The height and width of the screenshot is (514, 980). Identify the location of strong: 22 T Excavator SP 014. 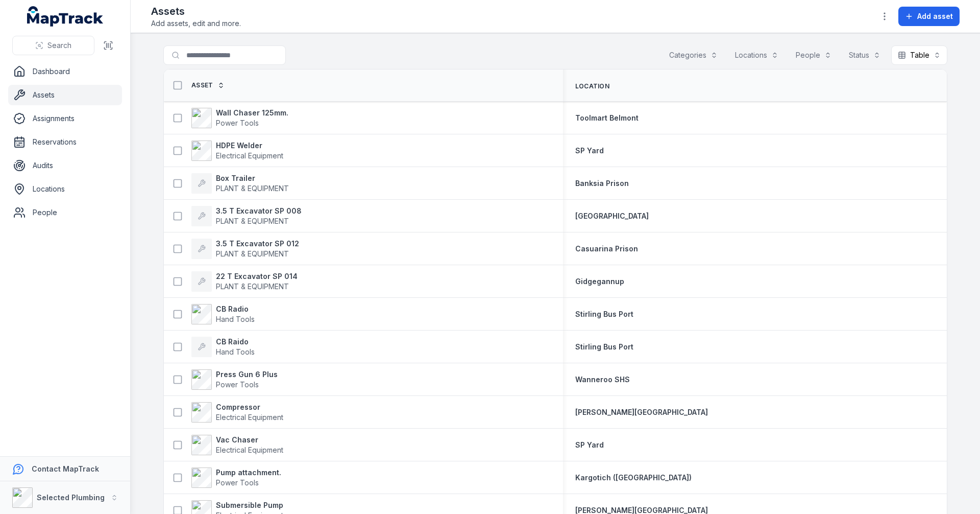
(257, 276).